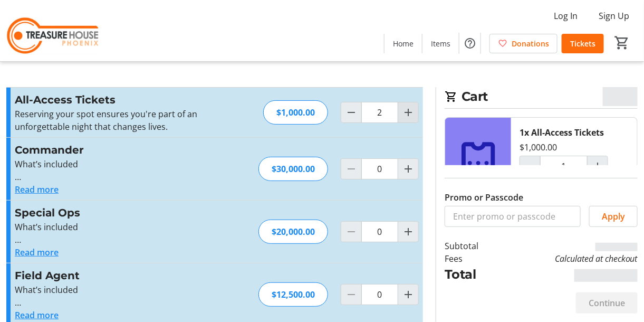  I want to click on input: Field Agent Quantity, so click(380, 294).